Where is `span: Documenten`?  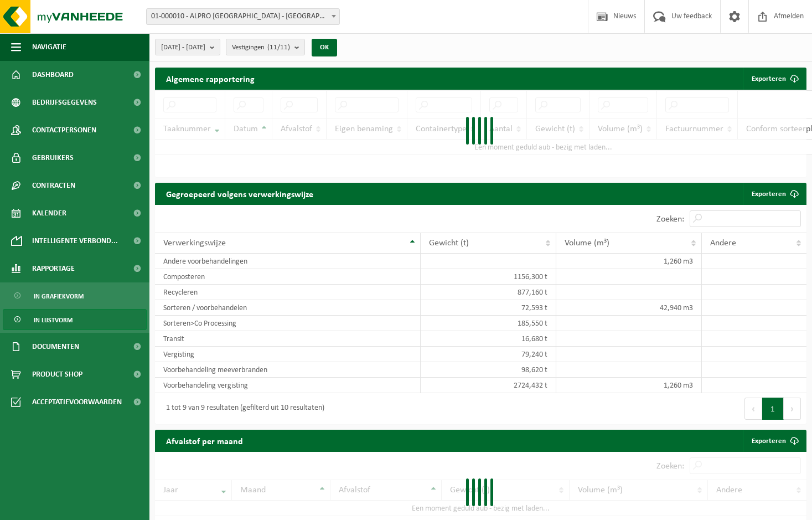 span: Documenten is located at coordinates (55, 347).